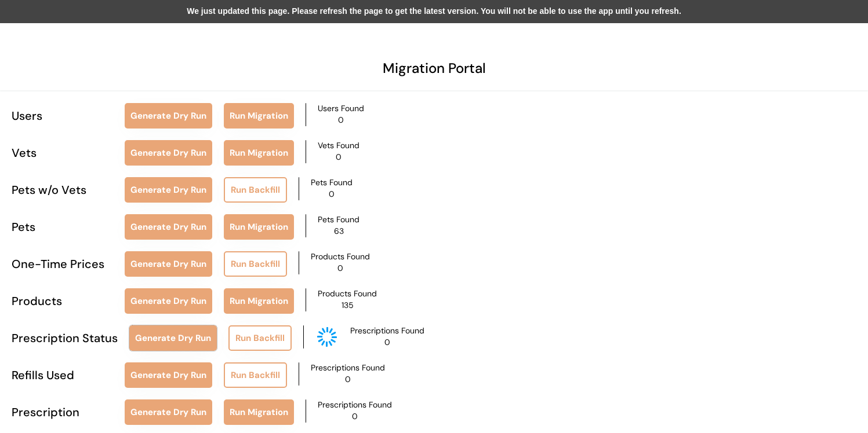 The width and height of the screenshot is (868, 433). What do you see at coordinates (62, 227) in the screenshot?
I see `div: Pets` at bounding box center [62, 227].